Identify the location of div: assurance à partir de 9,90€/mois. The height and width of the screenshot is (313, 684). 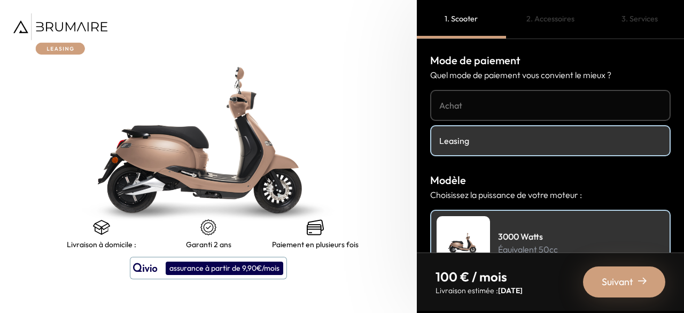
(224, 268).